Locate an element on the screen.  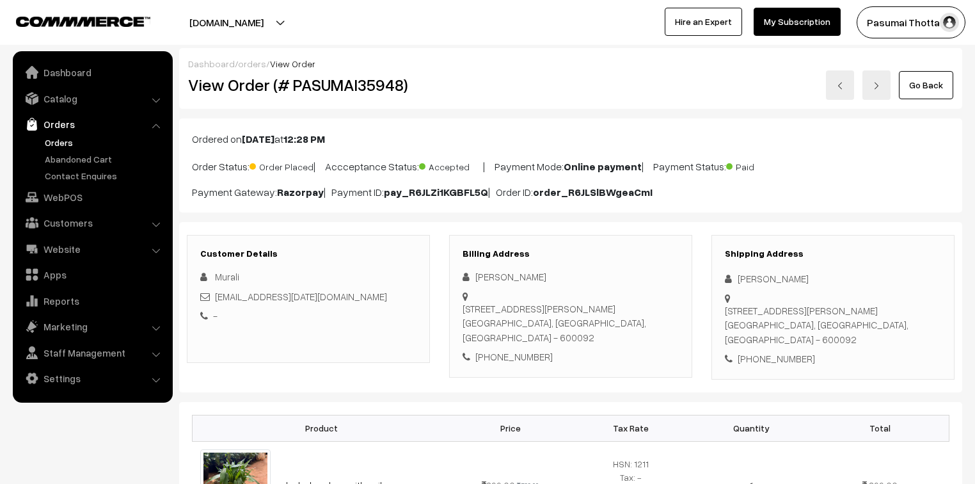
a: Staff Management is located at coordinates (92, 352).